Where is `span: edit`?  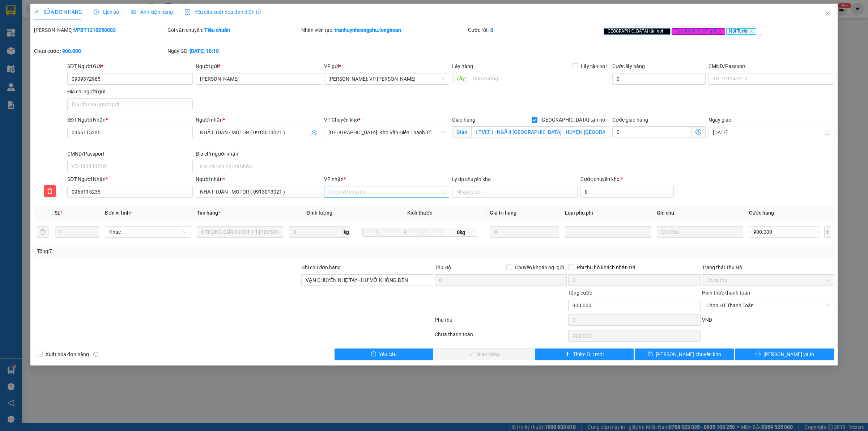 span: edit is located at coordinates (36, 12).